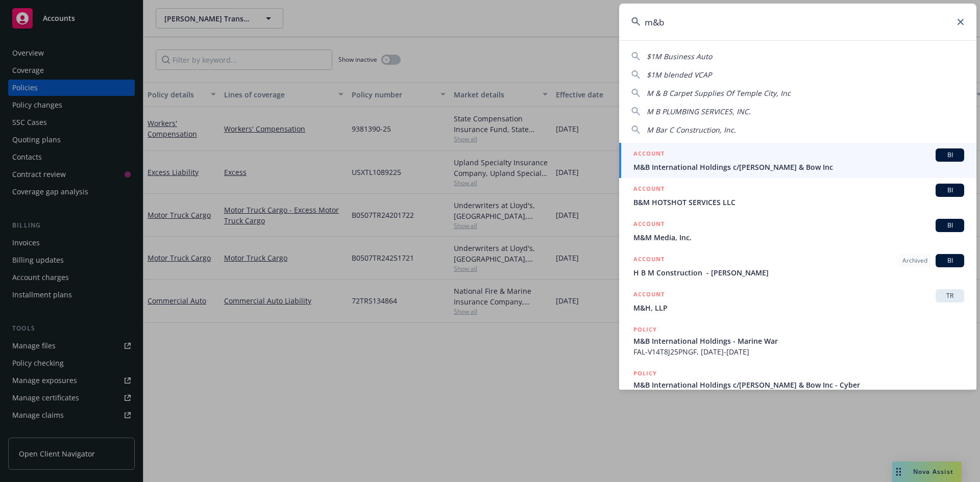  What do you see at coordinates (914, 261) in the screenshot?
I see `span: Archived` at bounding box center [914, 261].